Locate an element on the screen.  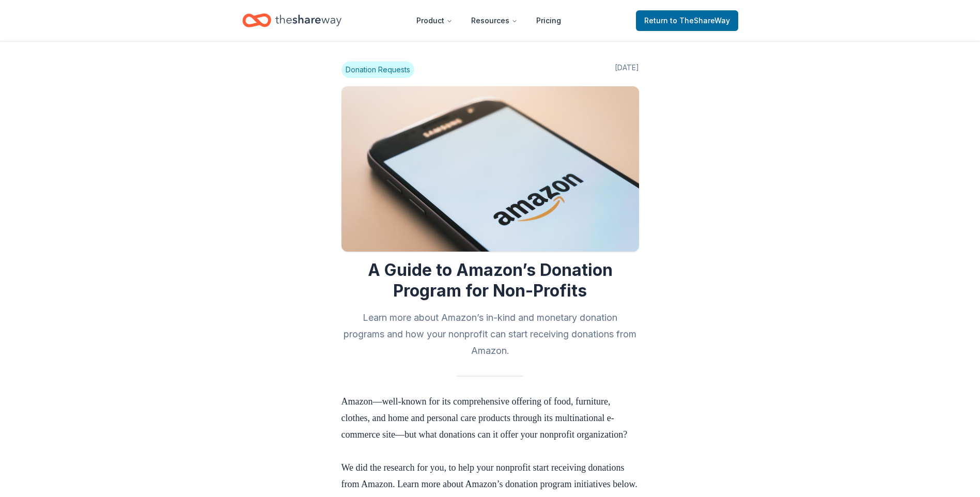
a: Home is located at coordinates (292, 20).